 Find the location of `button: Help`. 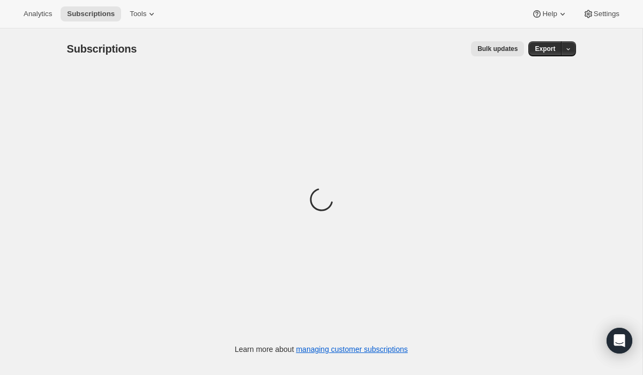

button: Help is located at coordinates (550, 14).